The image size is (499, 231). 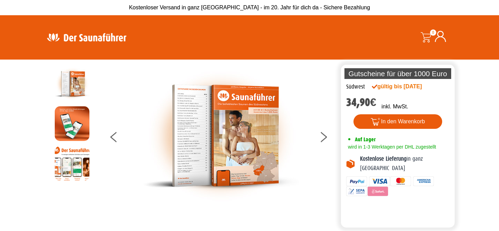 I want to click on span: 0, so click(x=433, y=33).